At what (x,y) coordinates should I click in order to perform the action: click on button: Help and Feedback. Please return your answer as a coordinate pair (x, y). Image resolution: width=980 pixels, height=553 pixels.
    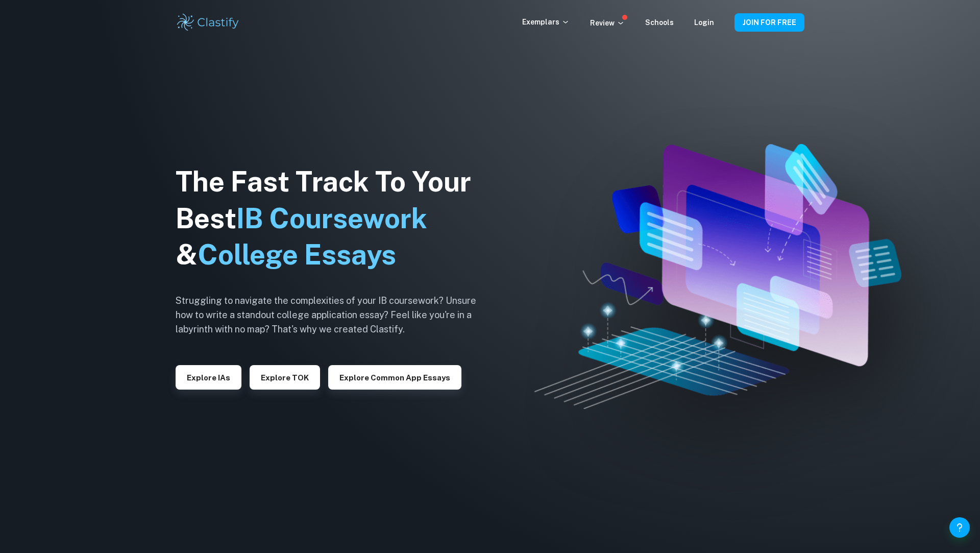
    Looking at the image, I should click on (960, 527).